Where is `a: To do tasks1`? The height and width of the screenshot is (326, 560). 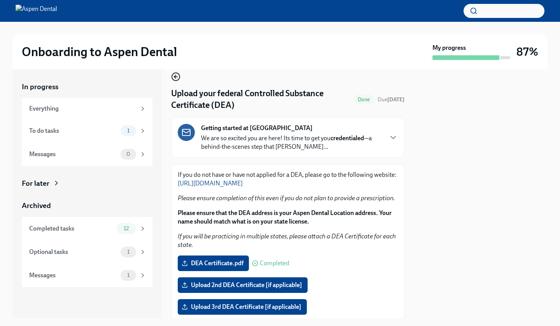 a: To do tasks1 is located at coordinates (87, 131).